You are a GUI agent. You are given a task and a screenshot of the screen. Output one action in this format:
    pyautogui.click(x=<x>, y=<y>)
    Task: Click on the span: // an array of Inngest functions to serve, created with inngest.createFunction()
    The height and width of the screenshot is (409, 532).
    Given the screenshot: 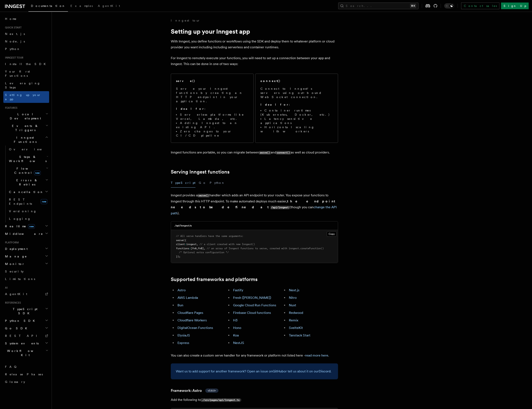 What is the action you would take?
    pyautogui.click(x=266, y=248)
    